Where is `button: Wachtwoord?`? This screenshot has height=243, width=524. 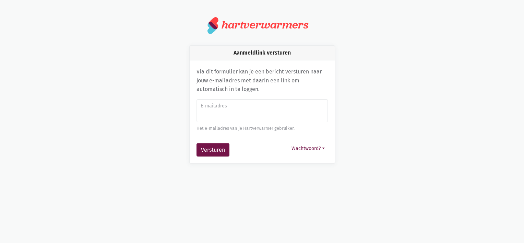
button: Wachtwoord? is located at coordinates (308, 148).